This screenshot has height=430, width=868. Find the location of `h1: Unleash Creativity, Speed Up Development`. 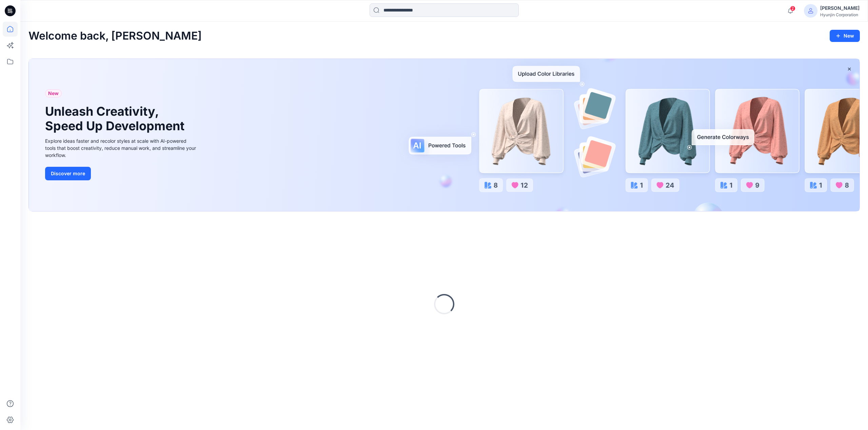

h1: Unleash Creativity, Speed Up Development is located at coordinates (116, 119).